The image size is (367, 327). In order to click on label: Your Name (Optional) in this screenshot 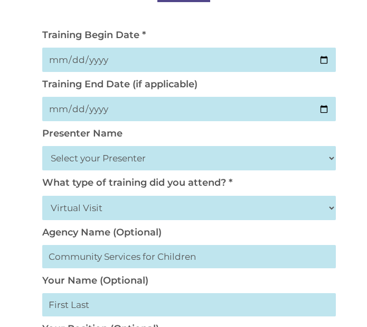, I will do `click(95, 280)`.